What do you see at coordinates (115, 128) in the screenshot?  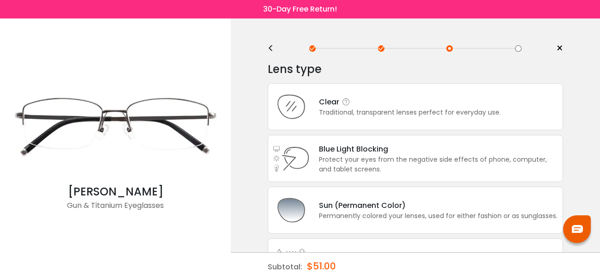 I see `img: Gun Noah - Titanium Eyeglasses` at bounding box center [115, 128].